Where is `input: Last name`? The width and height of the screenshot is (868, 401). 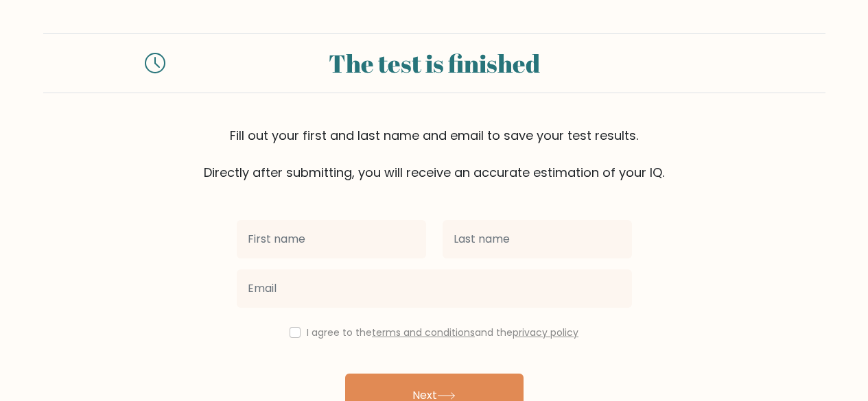
input: Last name is located at coordinates (537, 239).